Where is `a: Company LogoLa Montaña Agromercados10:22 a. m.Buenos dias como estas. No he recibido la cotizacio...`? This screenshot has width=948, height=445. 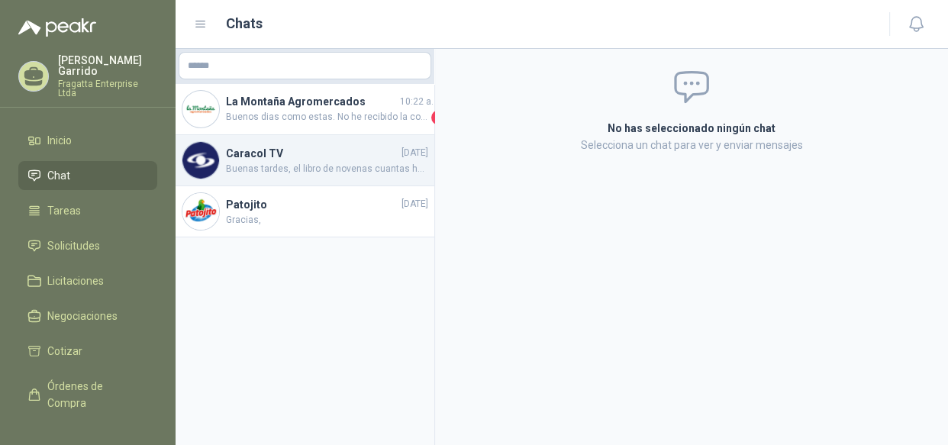
a: Company LogoLa Montaña Agromercados10:22 a. m.Buenos dias como estas. No he recibido la cotizacio... is located at coordinates (305, 109).